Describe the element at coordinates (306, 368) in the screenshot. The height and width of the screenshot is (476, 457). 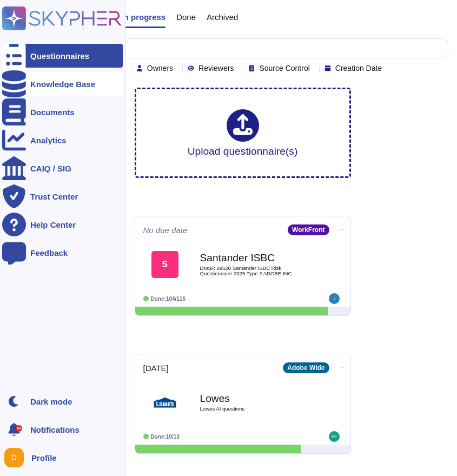
I see `div: Adobe Wide` at that location.